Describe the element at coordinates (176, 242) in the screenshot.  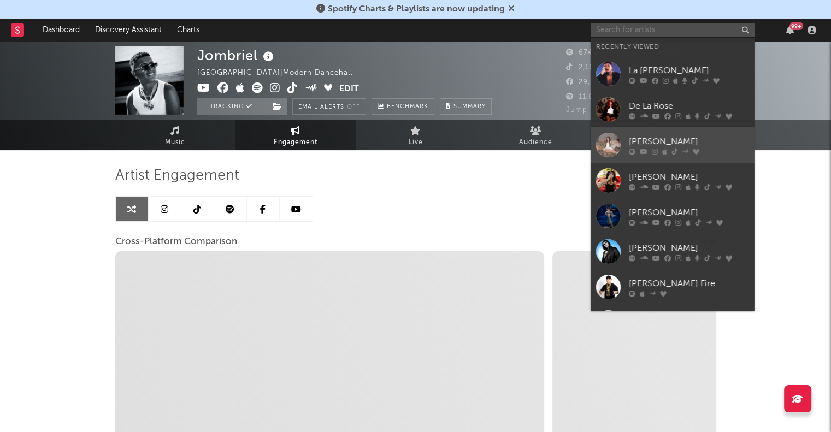
I see `span: Cross-Platform Comparison` at that location.